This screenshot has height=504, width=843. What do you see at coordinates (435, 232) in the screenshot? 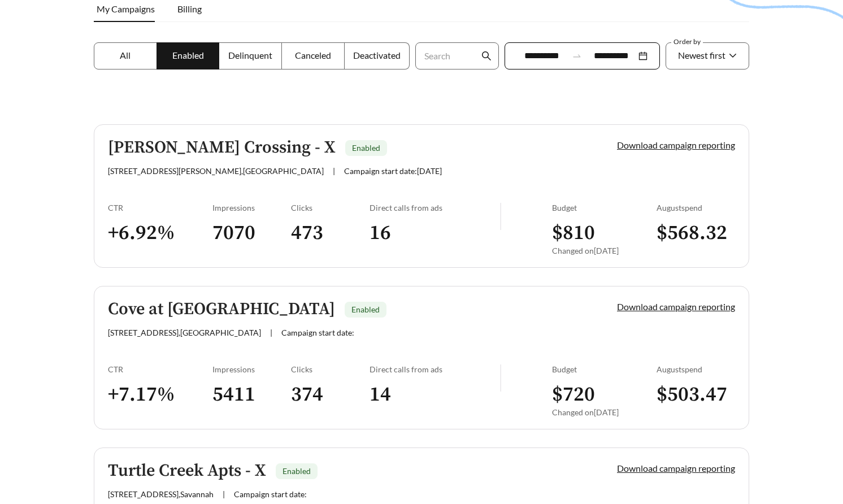
I see `h3: 16` at bounding box center [435, 232].